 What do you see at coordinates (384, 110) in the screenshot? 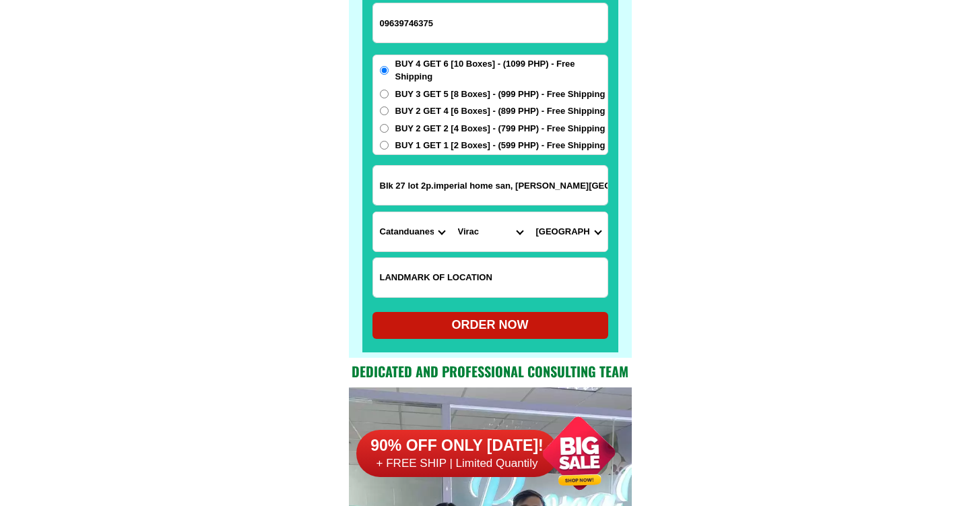
I see `input: BUY 2 GET 4 [6 Boxes] - (899 PHP) - Free Shipping` at bounding box center [384, 110].